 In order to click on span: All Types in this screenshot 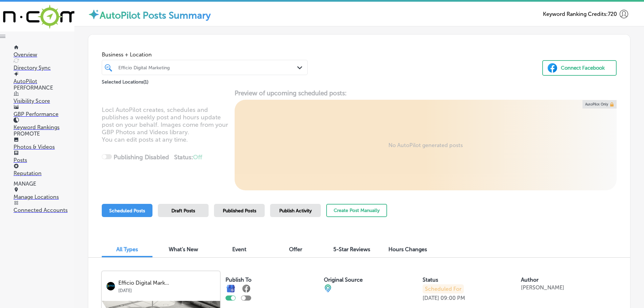, I will do `click(127, 249)`.